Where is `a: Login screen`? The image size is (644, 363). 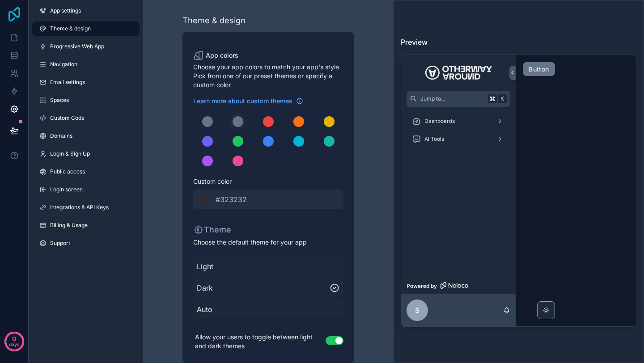 a: Login screen is located at coordinates (86, 190).